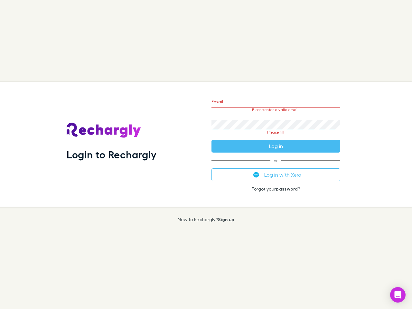  Describe the element at coordinates (206, 220) in the screenshot. I see `p: New to Rechargly?` at that location.